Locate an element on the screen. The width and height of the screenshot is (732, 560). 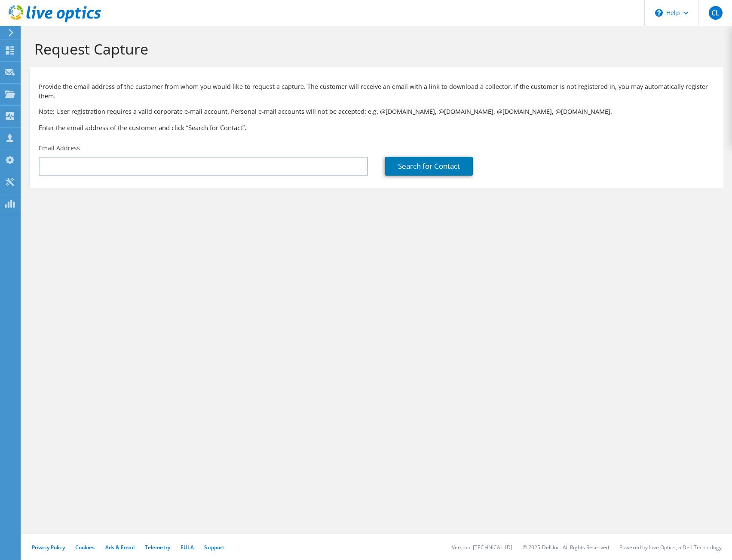
label: Email Address is located at coordinates (59, 148).